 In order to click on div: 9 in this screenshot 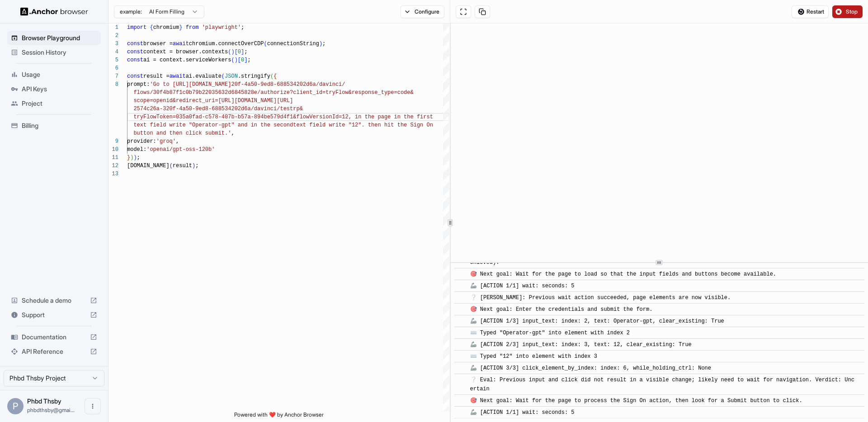, I will do `click(113, 142)`.